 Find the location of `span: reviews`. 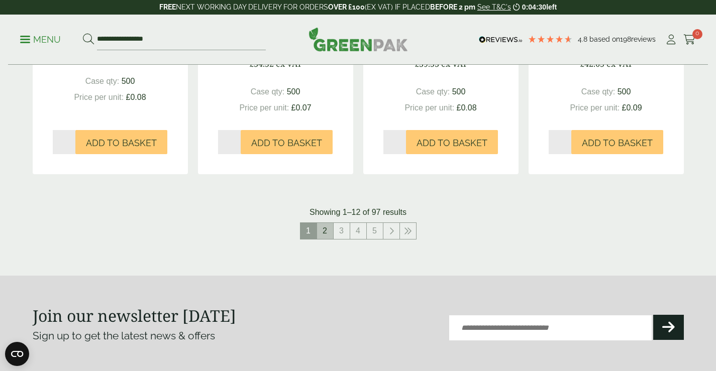

span: reviews is located at coordinates (643, 39).